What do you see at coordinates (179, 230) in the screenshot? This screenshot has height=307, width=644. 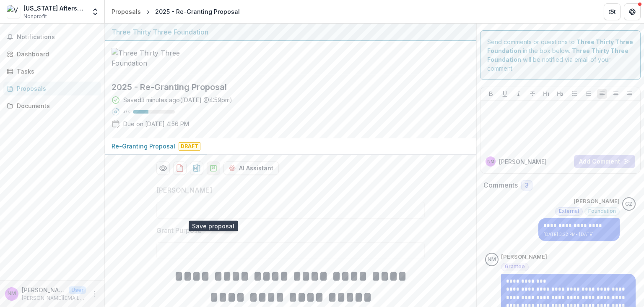 I see `p: Grant Purpose` at bounding box center [179, 230].